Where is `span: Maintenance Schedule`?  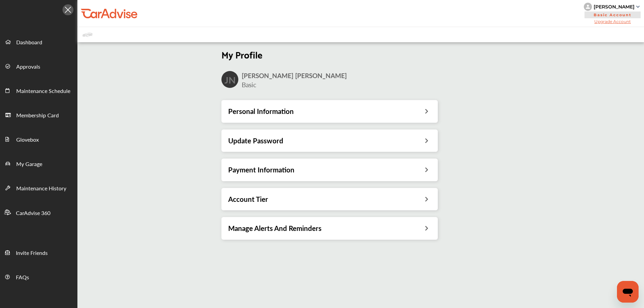
span: Maintenance Schedule is located at coordinates (43, 91).